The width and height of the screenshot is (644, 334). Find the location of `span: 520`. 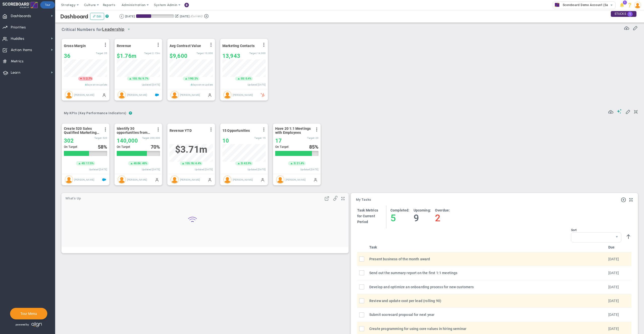

span: 520 is located at coordinates (105, 138).